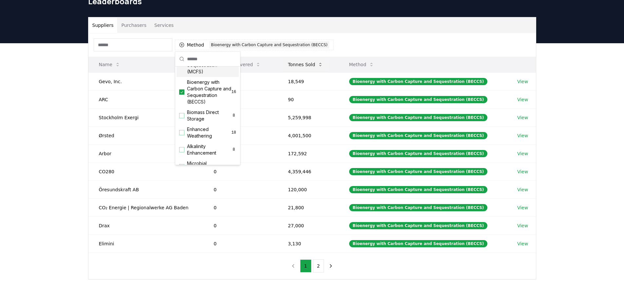 Image resolution: width=624 pixels, height=301 pixels. What do you see at coordinates (234, 92) in the screenshot?
I see `span: 16` at bounding box center [234, 92].